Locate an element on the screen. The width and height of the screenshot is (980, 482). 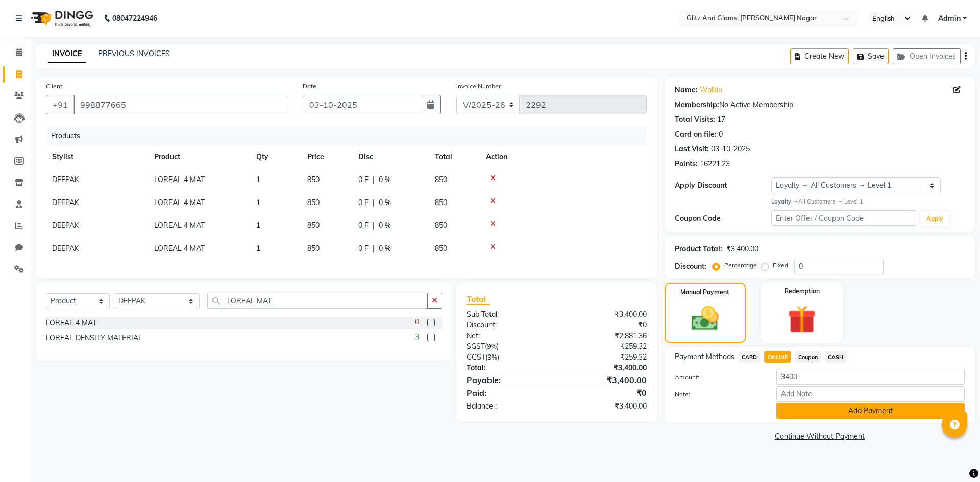
button: Apply is located at coordinates (934, 219).